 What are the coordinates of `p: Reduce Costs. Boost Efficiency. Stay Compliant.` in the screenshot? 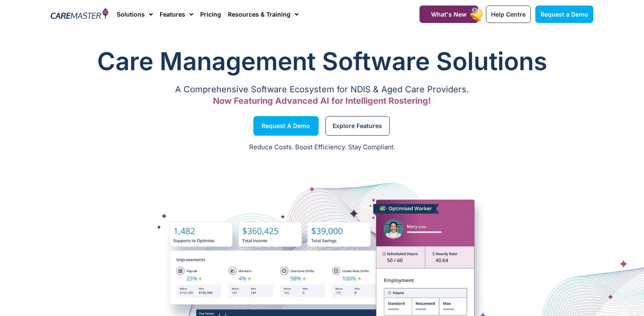 It's located at (322, 147).